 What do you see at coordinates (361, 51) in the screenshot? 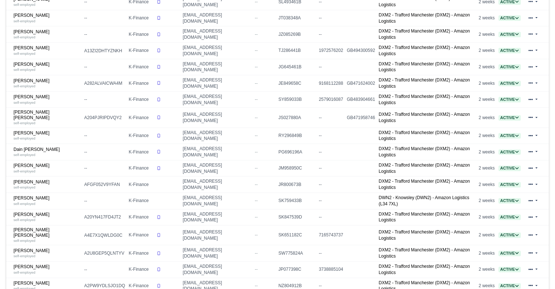
I see `td: GB494300592` at bounding box center [361, 51].